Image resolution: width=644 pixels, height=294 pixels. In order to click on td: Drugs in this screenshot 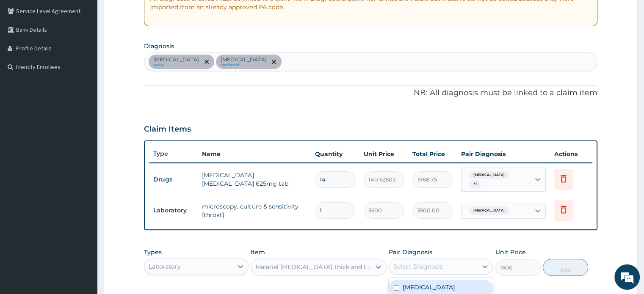, I will do `click(173, 179)`.